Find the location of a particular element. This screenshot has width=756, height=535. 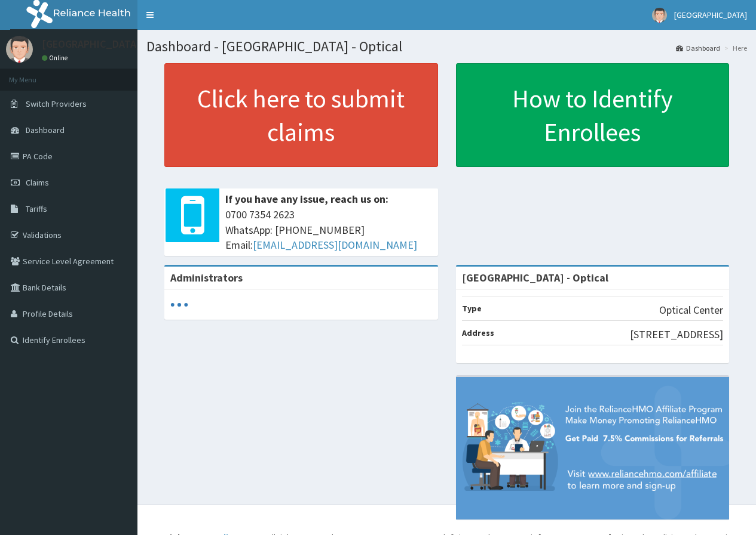

a: How to Identify Enrollees is located at coordinates (593, 115).